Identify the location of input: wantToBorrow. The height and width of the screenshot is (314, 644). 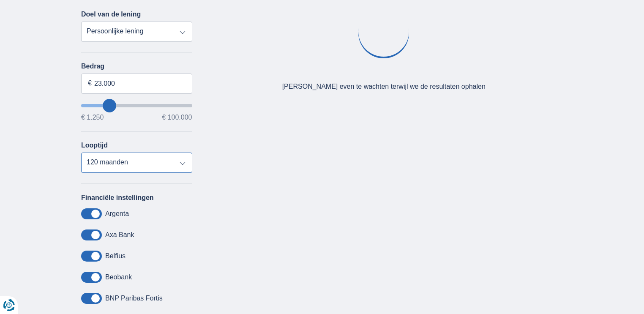
(137, 106).